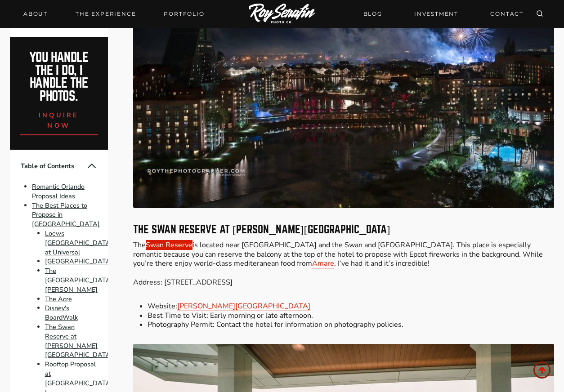  I want to click on nav: Primary Navigation, so click(114, 14).